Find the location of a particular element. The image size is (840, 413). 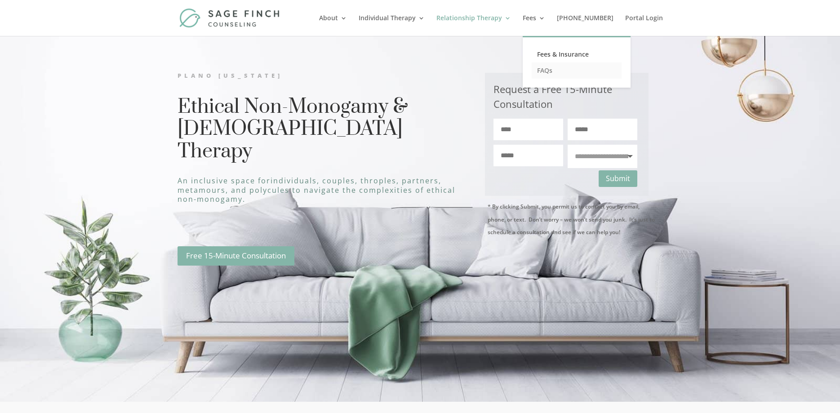

h3: An inclusive space for is located at coordinates (318, 192).